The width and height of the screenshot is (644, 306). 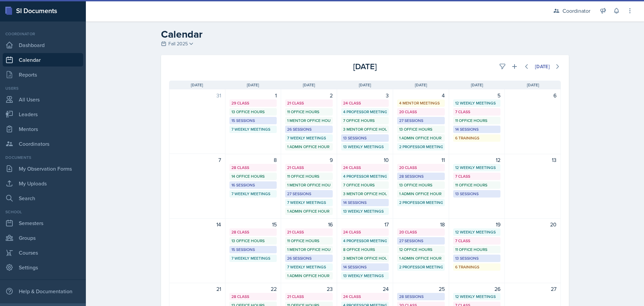 What do you see at coordinates (197, 95) in the screenshot?
I see `div: 31` at bounding box center [197, 95].